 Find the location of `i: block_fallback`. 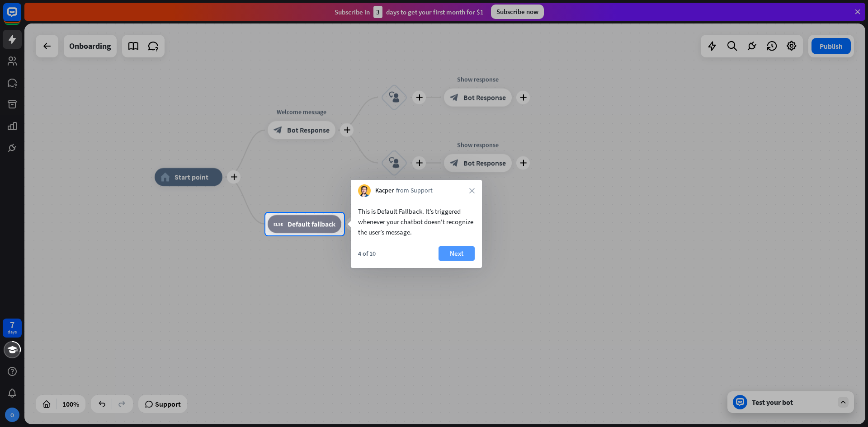

i: block_fallback is located at coordinates (278, 224).